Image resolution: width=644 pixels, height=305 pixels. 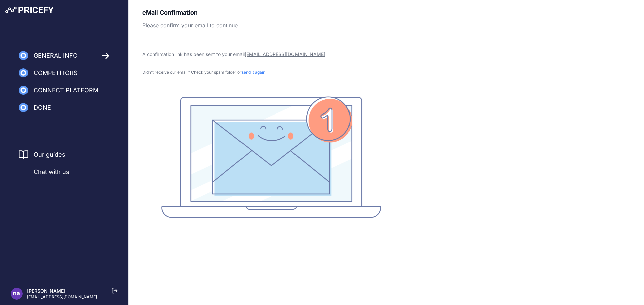 I want to click on span: Done, so click(x=42, y=108).